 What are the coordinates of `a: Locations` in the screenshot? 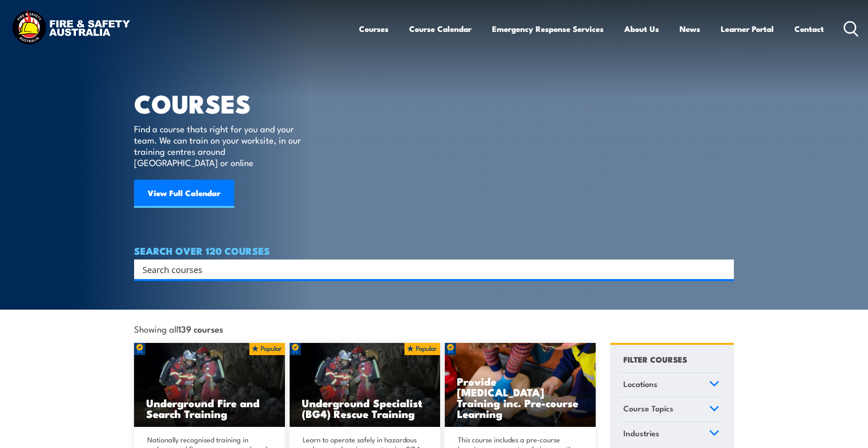 It's located at (671, 385).